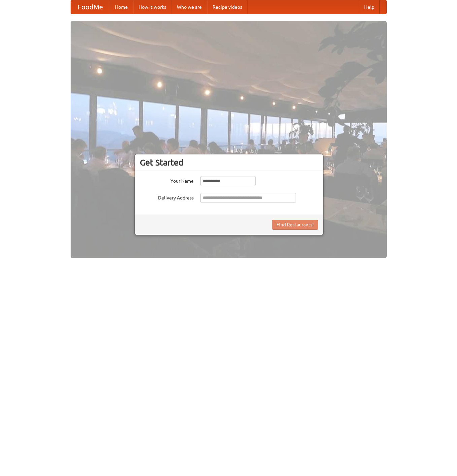  What do you see at coordinates (369, 7) in the screenshot?
I see `a: Help` at bounding box center [369, 7].